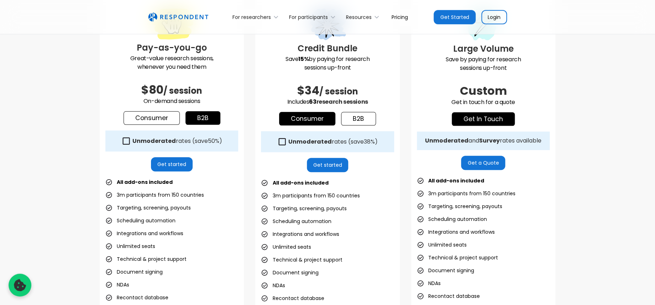 The width and height of the screenshot is (655, 305). I want to click on span: 50%, so click(214, 141).